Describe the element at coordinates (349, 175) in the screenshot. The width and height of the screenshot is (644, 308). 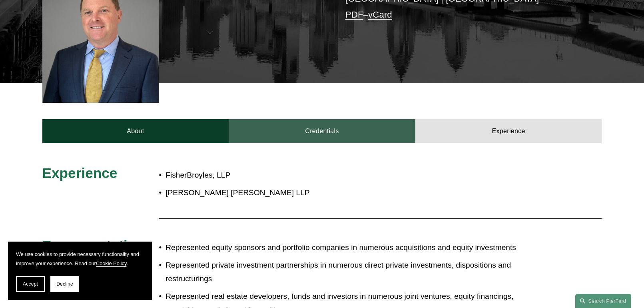
I see `p: FisherBroyles, LLP` at that location.